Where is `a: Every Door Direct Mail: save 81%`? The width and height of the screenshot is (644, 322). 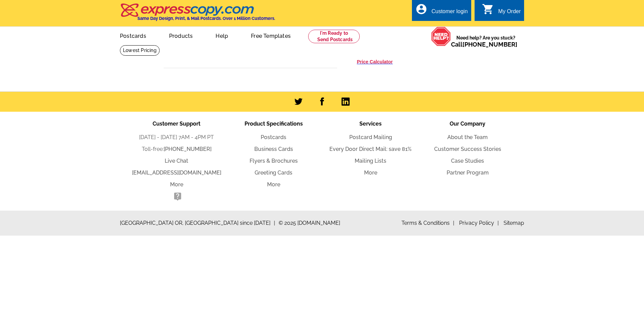
a: Every Door Direct Mail: save 81% is located at coordinates (371, 149).